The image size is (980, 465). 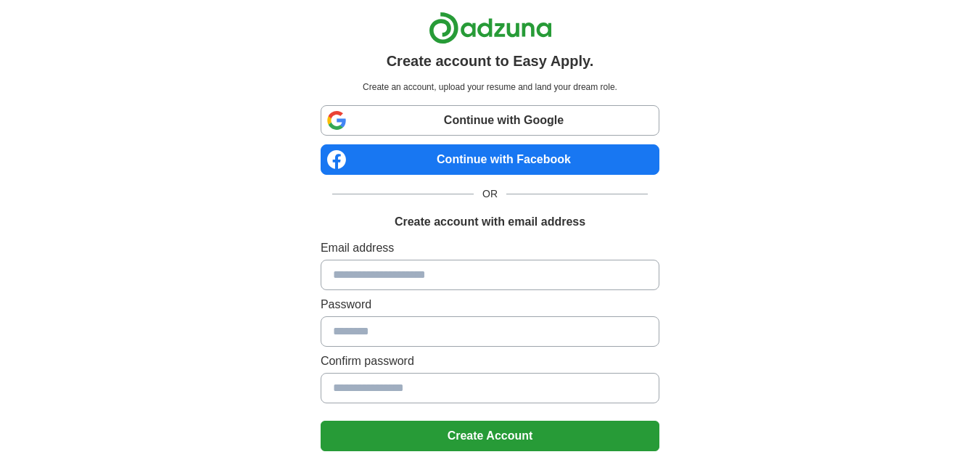 What do you see at coordinates (490, 248) in the screenshot?
I see `label: Email address` at bounding box center [490, 248].